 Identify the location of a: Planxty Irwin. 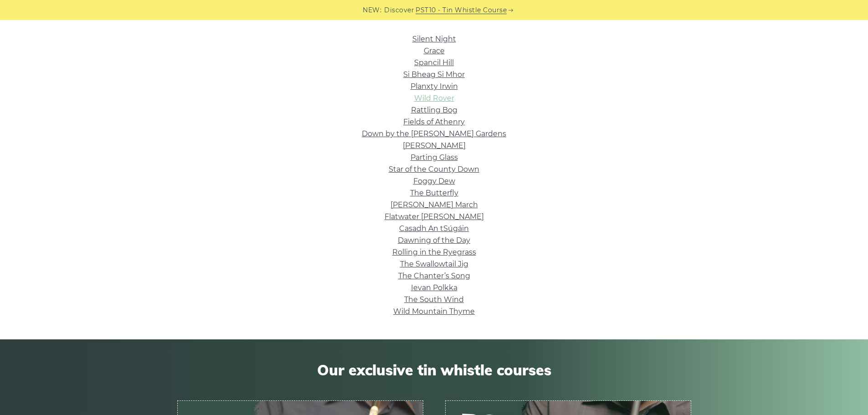
(434, 86).